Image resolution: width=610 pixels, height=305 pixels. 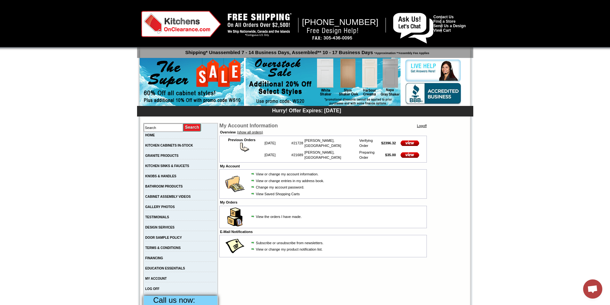 What do you see at coordinates (164, 238) in the screenshot?
I see `a: DOOR SAMPLE POLICY` at bounding box center [164, 238].